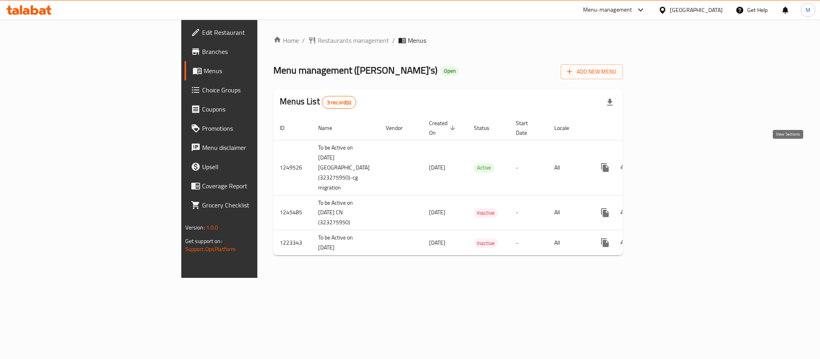  I want to click on div: Menu-management, so click(608, 10).